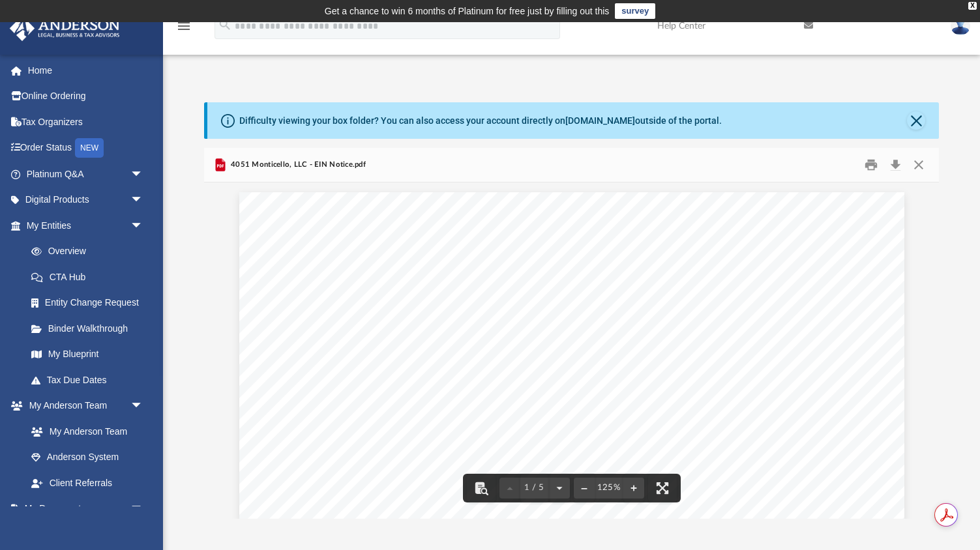  Describe the element at coordinates (86, 96) in the screenshot. I see `a: Online Ordering` at that location.